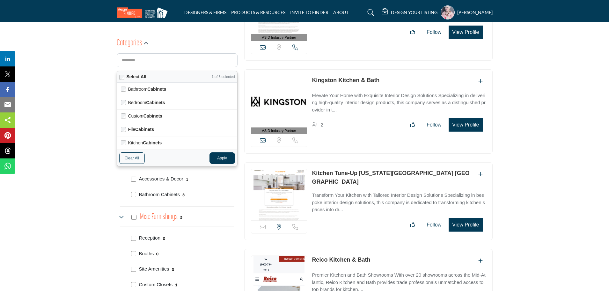 This screenshot has width=609, height=291. Describe the element at coordinates (448, 12) in the screenshot. I see `button: Show hide supplier dropdown` at that location.